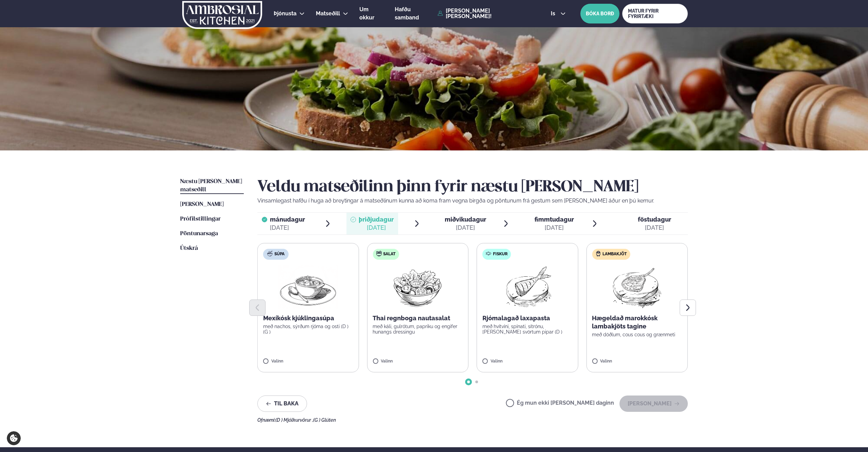 This screenshot has width=868, height=452. Describe the element at coordinates (637, 287) in the screenshot. I see `img: Lamb-Meat.png` at that location.